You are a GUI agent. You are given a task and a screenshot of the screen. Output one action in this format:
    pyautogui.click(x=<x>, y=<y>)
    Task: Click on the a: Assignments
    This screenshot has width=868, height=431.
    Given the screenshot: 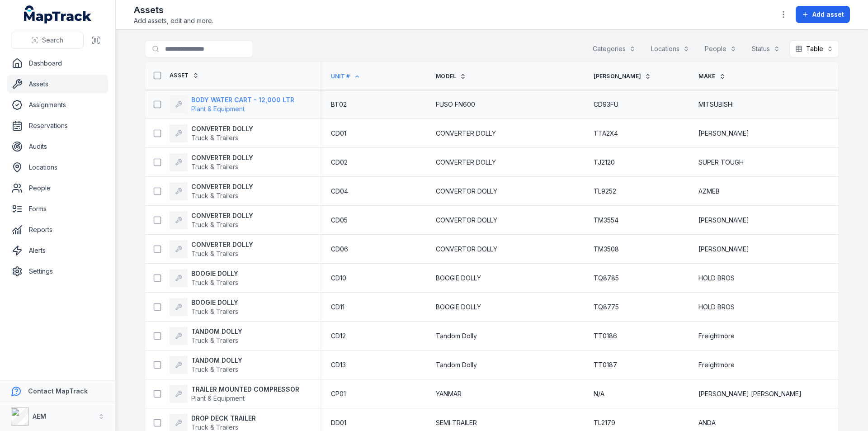 What is the action you would take?
    pyautogui.click(x=57, y=105)
    